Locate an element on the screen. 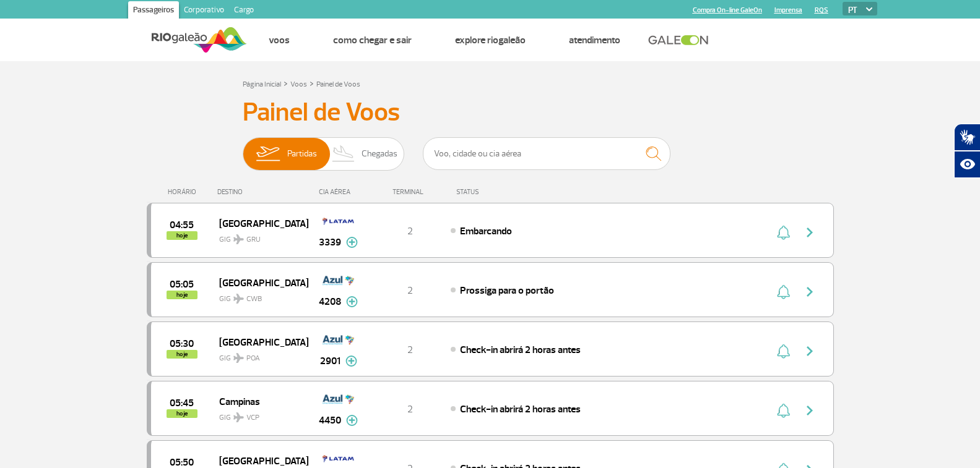  a: Corporativo is located at coordinates (204, 11).